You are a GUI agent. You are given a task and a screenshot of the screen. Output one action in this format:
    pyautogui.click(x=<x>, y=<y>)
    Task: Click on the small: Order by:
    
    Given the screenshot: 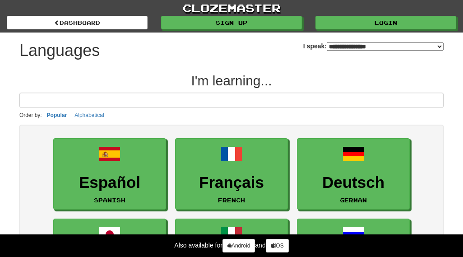 What is the action you would take?
    pyautogui.click(x=31, y=115)
    